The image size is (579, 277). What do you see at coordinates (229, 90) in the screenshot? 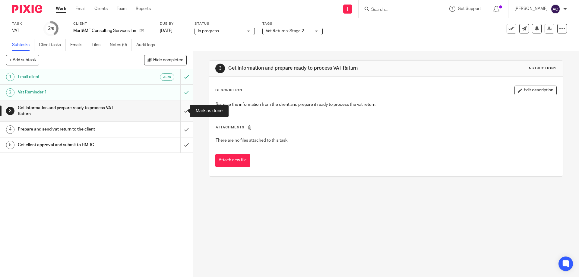
I see `p: Description` at bounding box center [229, 90].